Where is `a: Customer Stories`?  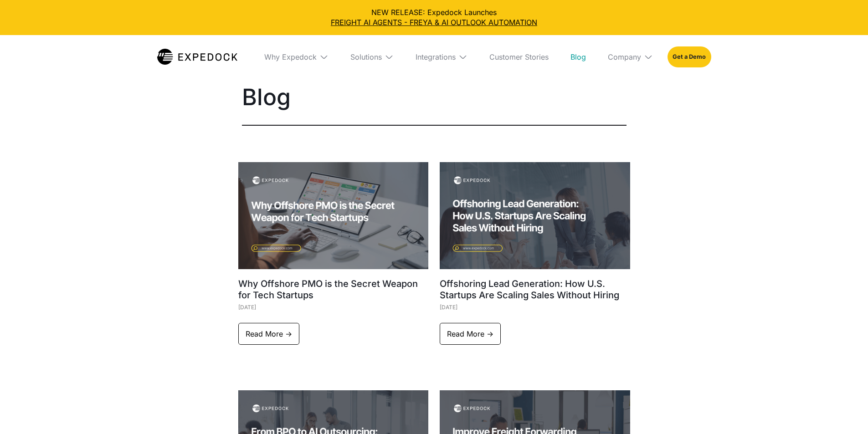 a: Customer Stories is located at coordinates (519, 57).